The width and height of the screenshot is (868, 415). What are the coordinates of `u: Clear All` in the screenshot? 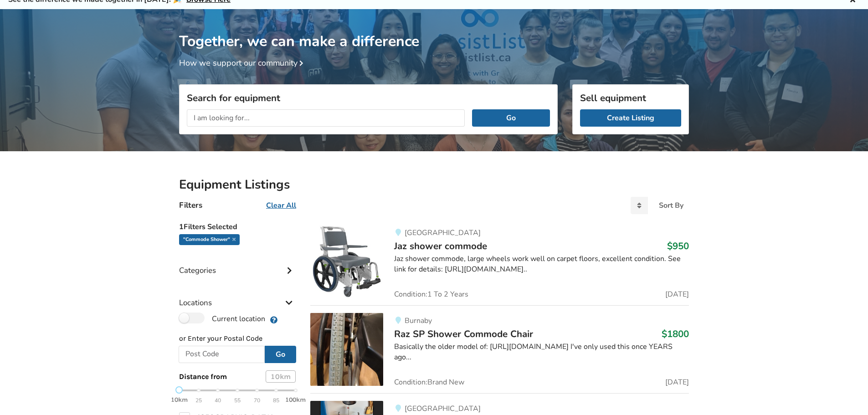 It's located at (281, 205).